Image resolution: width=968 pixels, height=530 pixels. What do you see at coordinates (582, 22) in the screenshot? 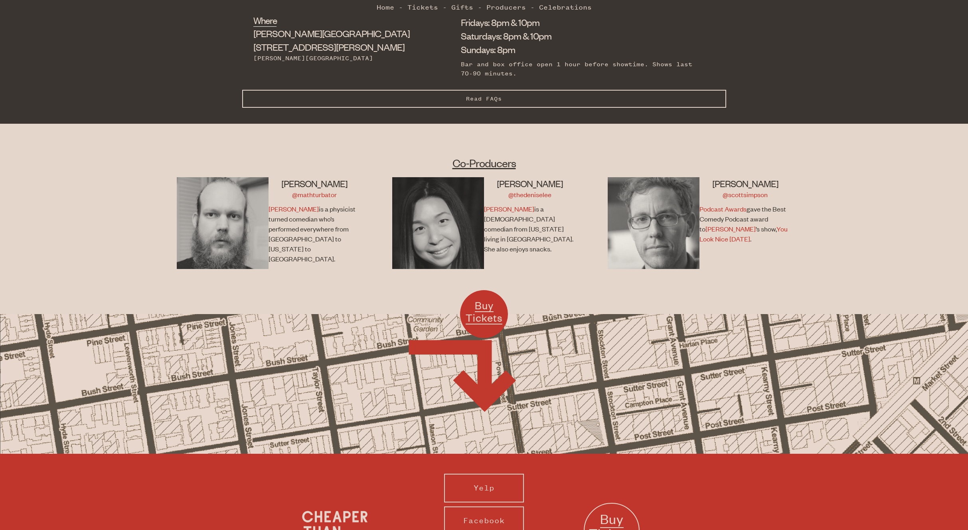
I see `li: Fridays: 8pm & 10pm` at bounding box center [582, 22].